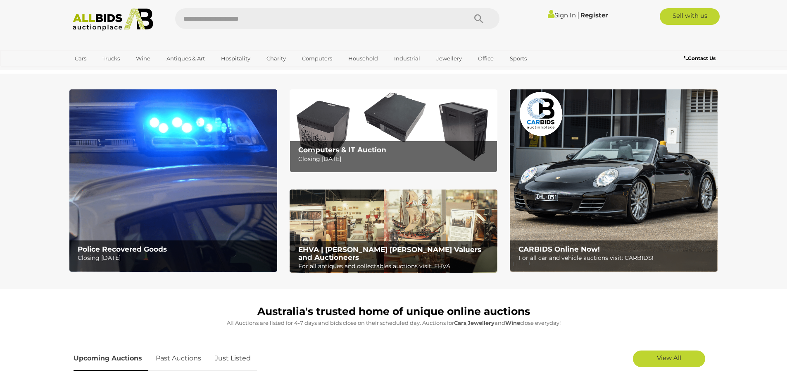  Describe the element at coordinates (394, 322) in the screenshot. I see `p: All Auctions are listed for 4-7 days and bids close on their scheduled day. Auctions for , and cl...` at that location.